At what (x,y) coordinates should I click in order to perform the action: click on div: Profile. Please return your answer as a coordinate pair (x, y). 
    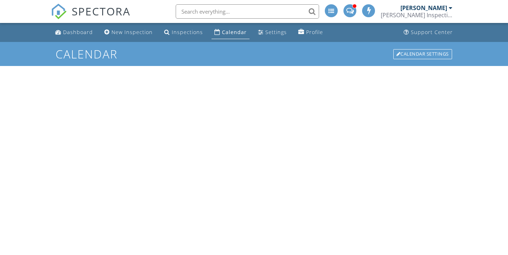
    Looking at the image, I should click on (315, 32).